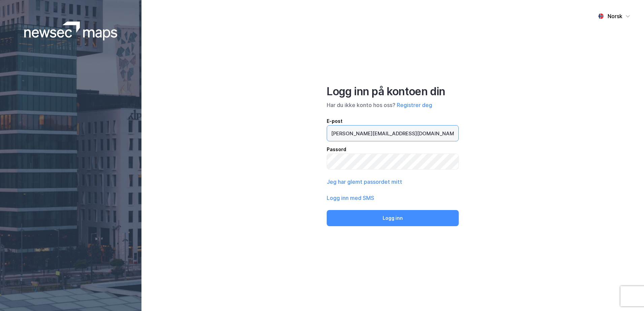 Image resolution: width=644 pixels, height=311 pixels. Describe the element at coordinates (393, 92) in the screenshot. I see `div: Logg inn på kontoen din` at that location.